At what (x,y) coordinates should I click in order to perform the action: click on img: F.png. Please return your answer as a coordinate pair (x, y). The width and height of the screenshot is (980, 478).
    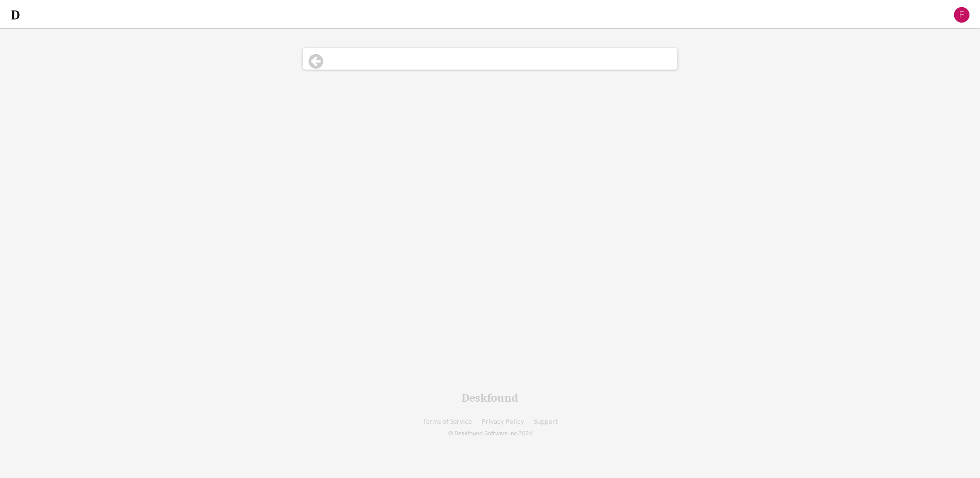
    Looking at the image, I should click on (962, 15).